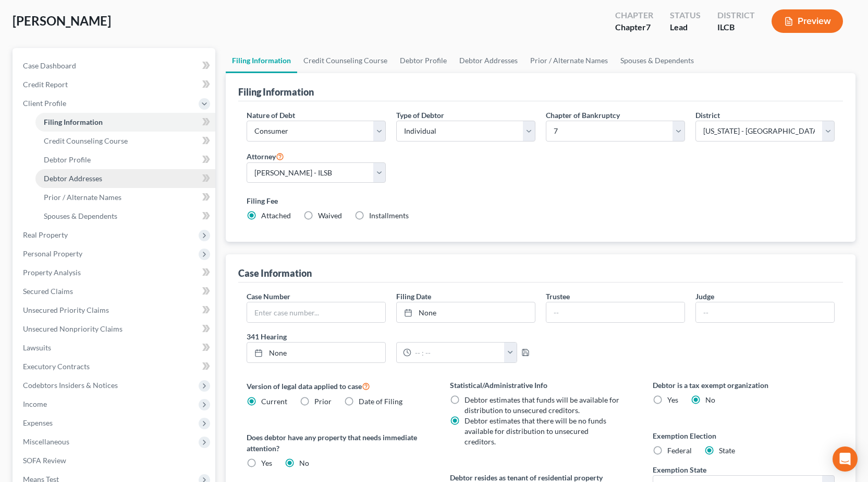 The height and width of the screenshot is (482, 868). I want to click on label: Filing Fee, so click(540, 200).